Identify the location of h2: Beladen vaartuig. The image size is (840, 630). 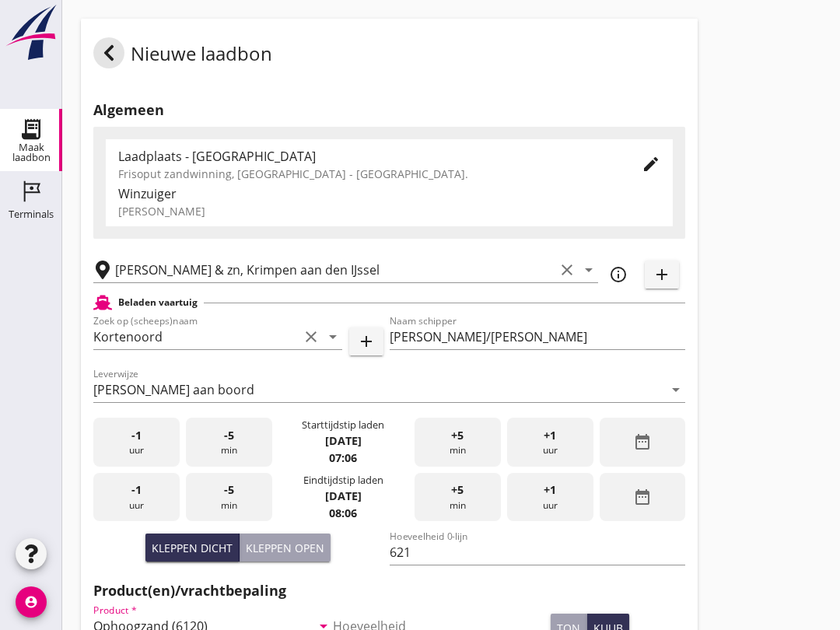
(158, 302).